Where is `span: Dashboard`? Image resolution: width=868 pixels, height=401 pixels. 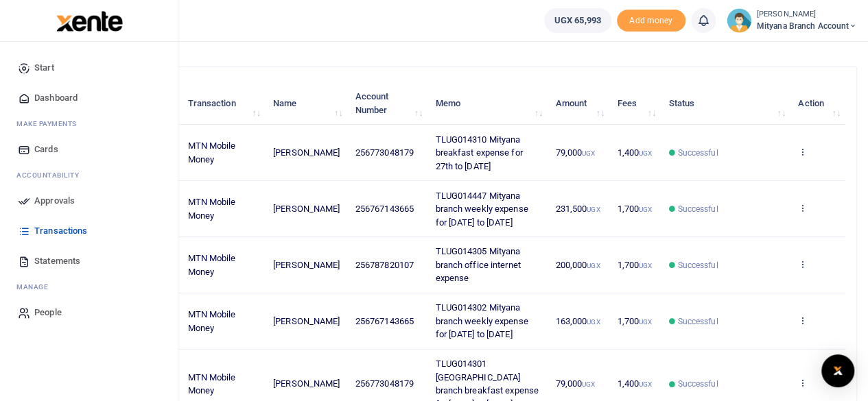 span: Dashboard is located at coordinates (55, 98).